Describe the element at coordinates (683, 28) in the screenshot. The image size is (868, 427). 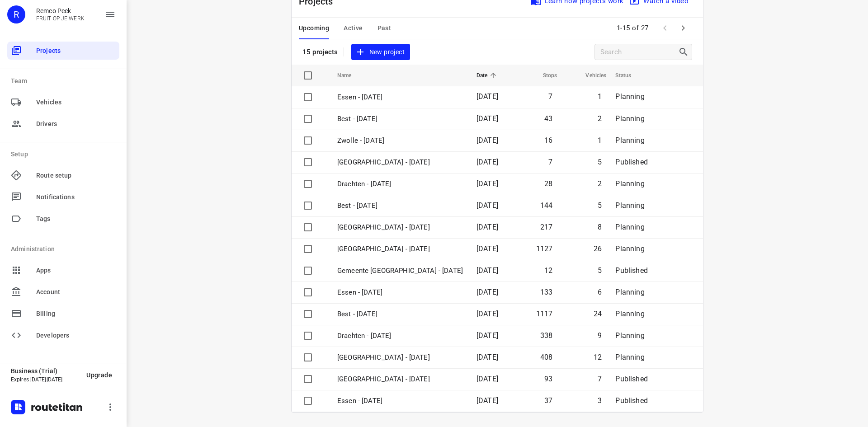
I see `span: Next Page` at that location.